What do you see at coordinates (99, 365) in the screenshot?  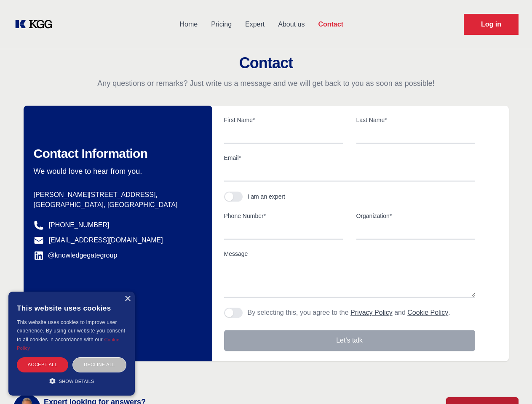 I see `div: Decline all` at bounding box center [99, 365].